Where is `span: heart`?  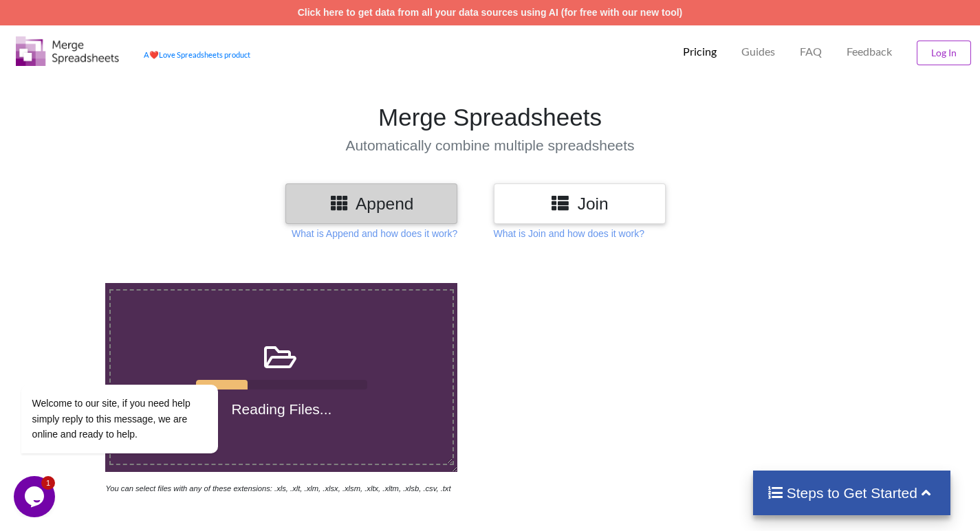 span: heart is located at coordinates (154, 54).